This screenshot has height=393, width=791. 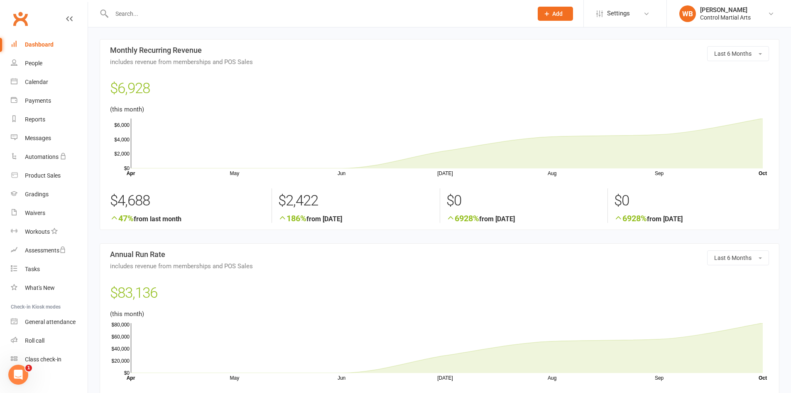 What do you see at coordinates (49, 44) in the screenshot?
I see `a: Dashboard` at bounding box center [49, 44].